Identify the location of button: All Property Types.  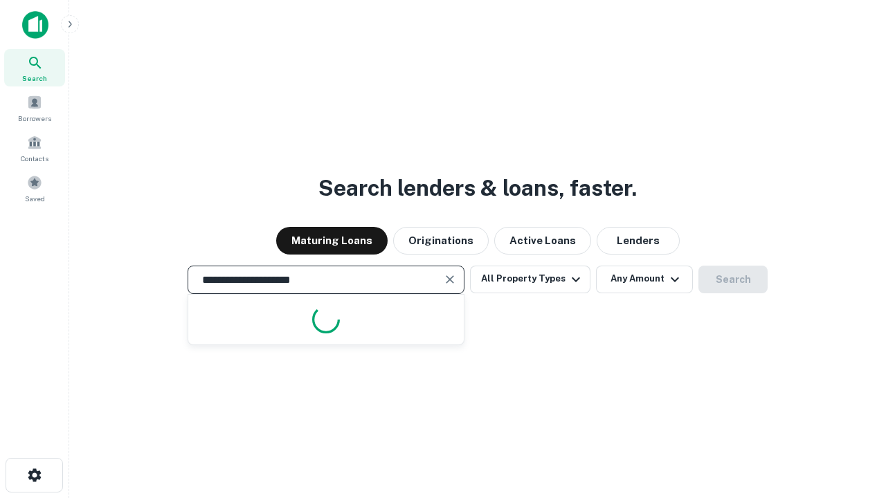
(530, 280).